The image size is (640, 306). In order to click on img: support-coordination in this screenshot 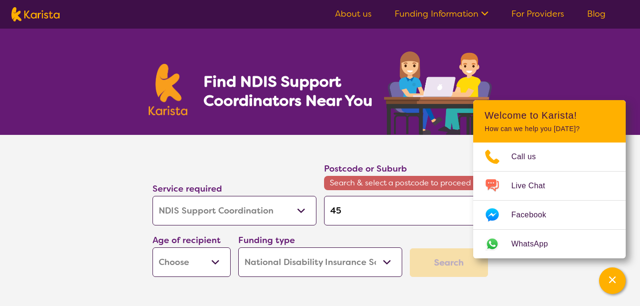, I will do `click(438, 93)`.